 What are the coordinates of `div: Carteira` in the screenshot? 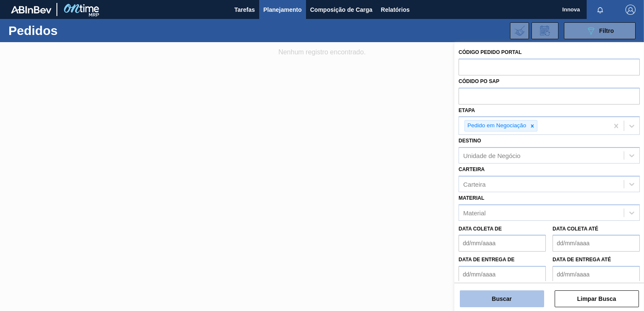 It's located at (475, 184).